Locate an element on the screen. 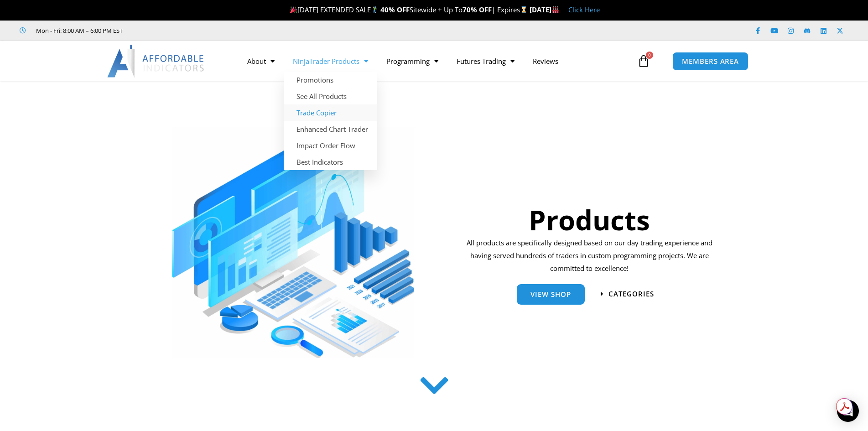 This screenshot has height=431, width=868. span: 0 is located at coordinates (649, 55).